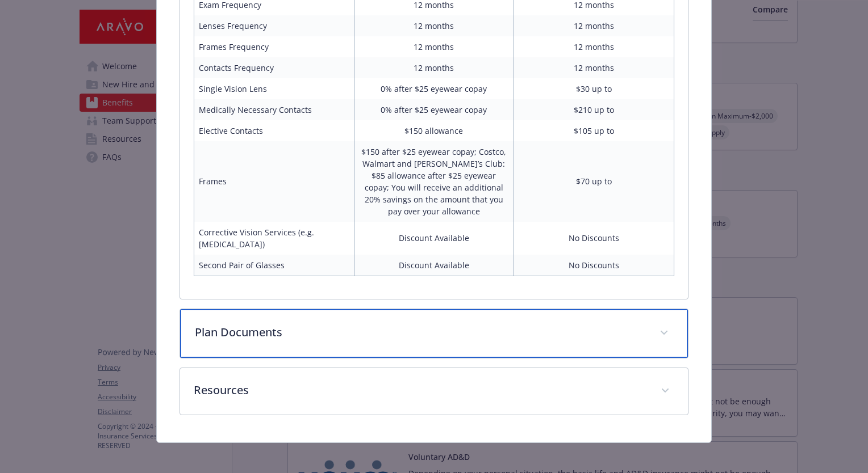 The image size is (868, 473). I want to click on td: $210 up to, so click(594, 110).